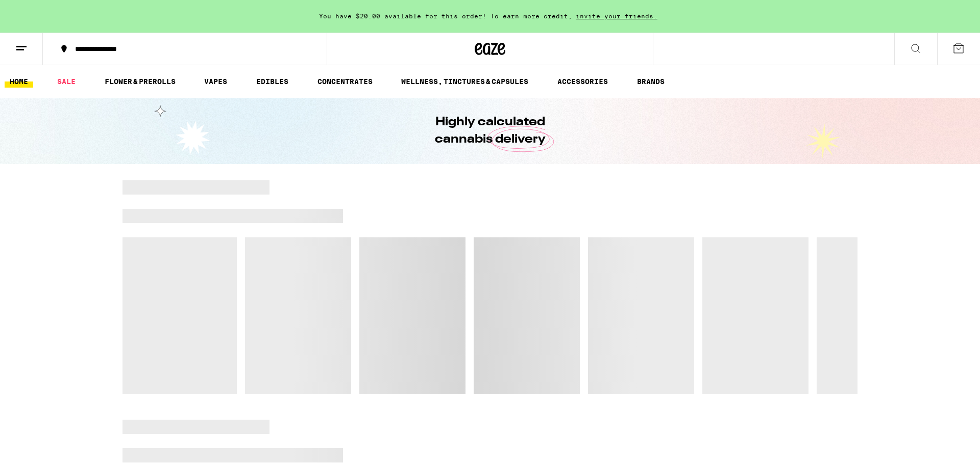 The width and height of the screenshot is (980, 464). Describe the element at coordinates (583, 82) in the screenshot. I see `a: ACCESSORIES` at that location.